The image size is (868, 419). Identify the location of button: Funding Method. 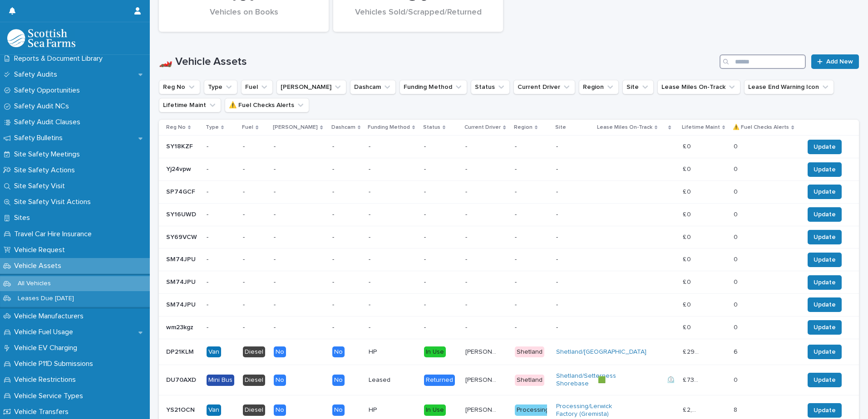
(433, 87).